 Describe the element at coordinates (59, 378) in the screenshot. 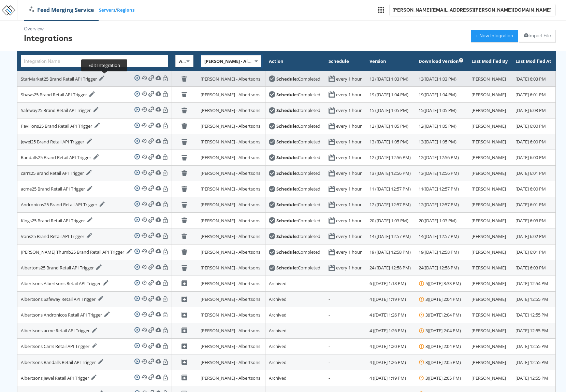

I see `div: Albertsons Jewel Retail API Trigger` at that location.